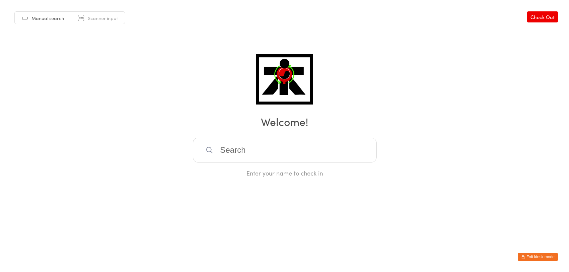 This screenshot has height=272, width=569. Describe the element at coordinates (284, 79) in the screenshot. I see `img: ATI Midvale / Midland` at that location.